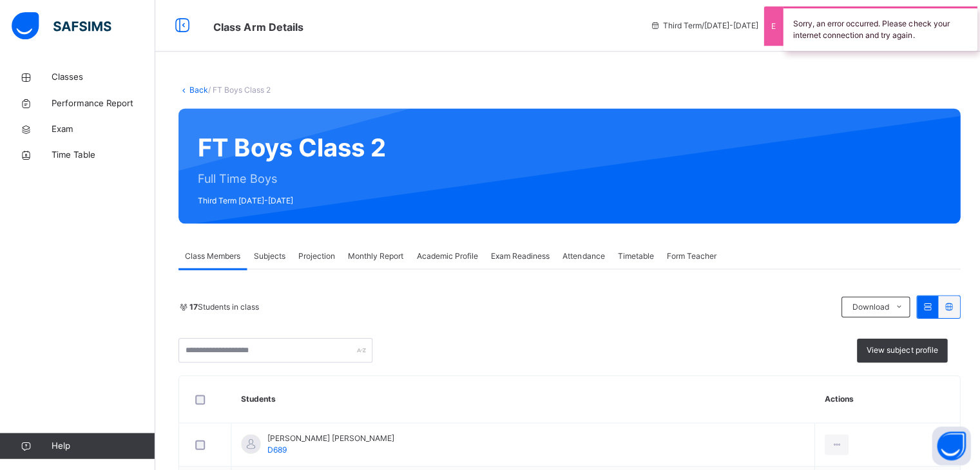 The height and width of the screenshot is (470, 980). Describe the element at coordinates (193, 305) in the screenshot. I see `b: 17` at that location.